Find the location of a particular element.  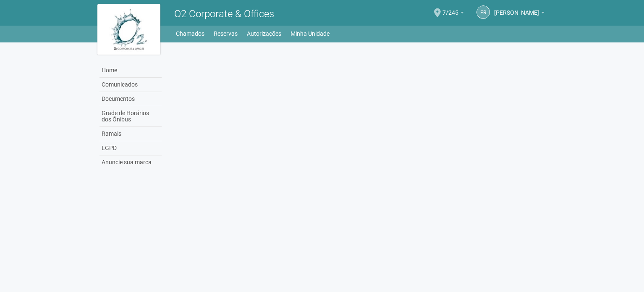

a: Minha Unidade is located at coordinates (310, 34).